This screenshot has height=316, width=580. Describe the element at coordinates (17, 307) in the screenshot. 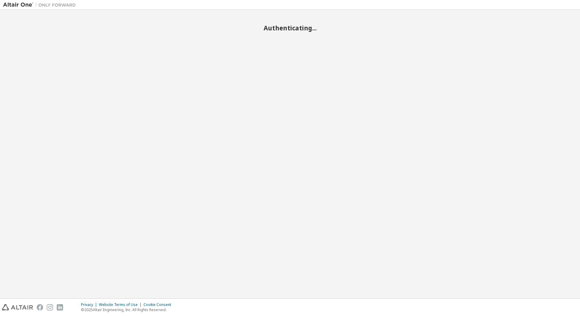

I see `img: altair_logo.svg` at that location.